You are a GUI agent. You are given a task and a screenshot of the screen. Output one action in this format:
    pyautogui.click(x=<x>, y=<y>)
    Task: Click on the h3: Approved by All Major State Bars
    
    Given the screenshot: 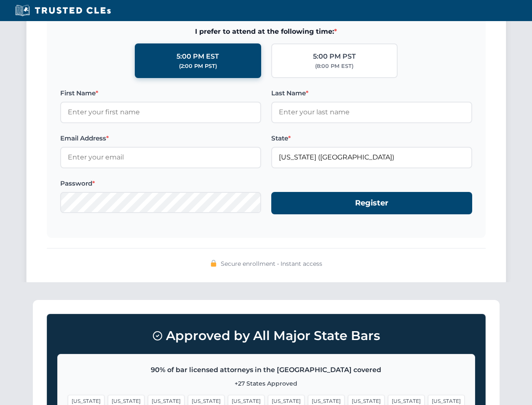 What is the action you would take?
    pyautogui.click(x=266, y=336)
    